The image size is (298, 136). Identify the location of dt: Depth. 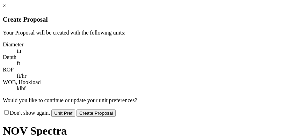
(149, 57).